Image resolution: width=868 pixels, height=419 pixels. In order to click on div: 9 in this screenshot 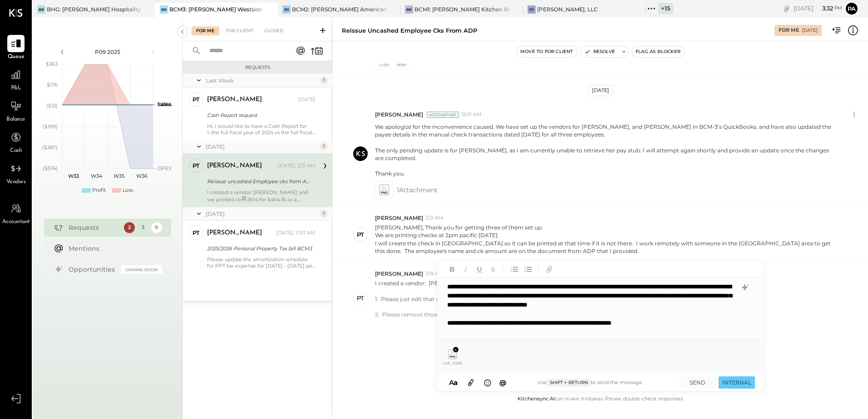, I will do `click(157, 227)`.